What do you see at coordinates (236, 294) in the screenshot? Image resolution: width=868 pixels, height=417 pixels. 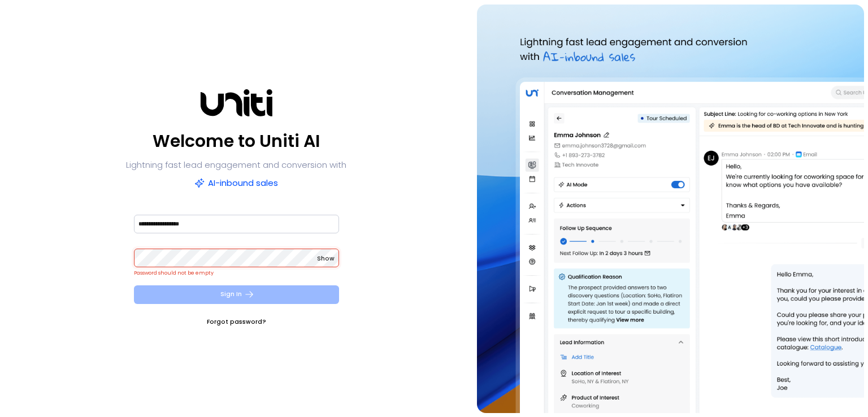 I see `button: Sign In` at bounding box center [236, 294].